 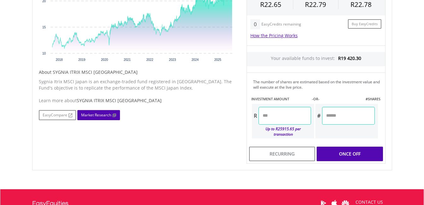 What do you see at coordinates (282, 25) in the screenshot?
I see `div: EasyCredits remaining` at bounding box center [282, 25].